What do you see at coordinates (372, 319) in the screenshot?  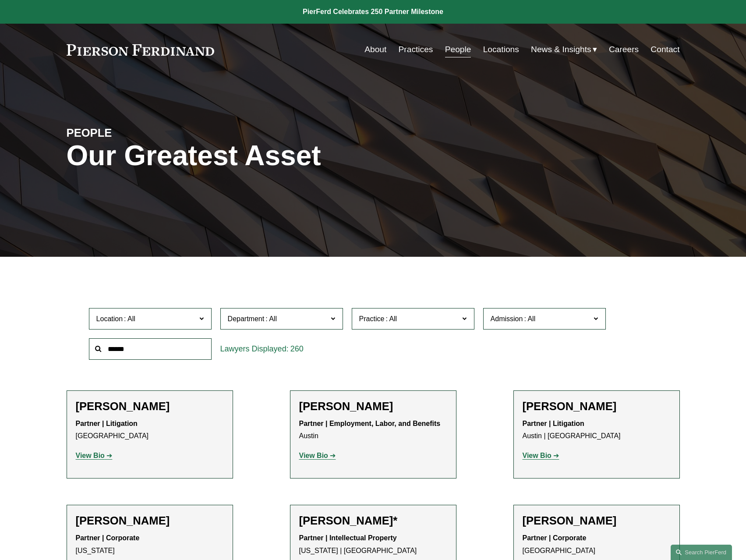 I see `span: Practice` at bounding box center [372, 319].